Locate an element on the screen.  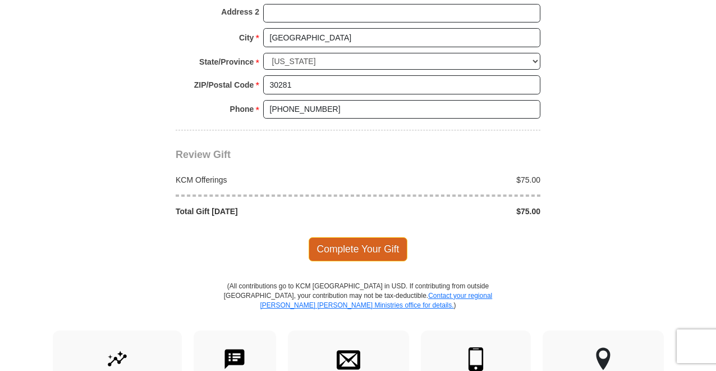
img: other-region is located at coordinates (604, 359).